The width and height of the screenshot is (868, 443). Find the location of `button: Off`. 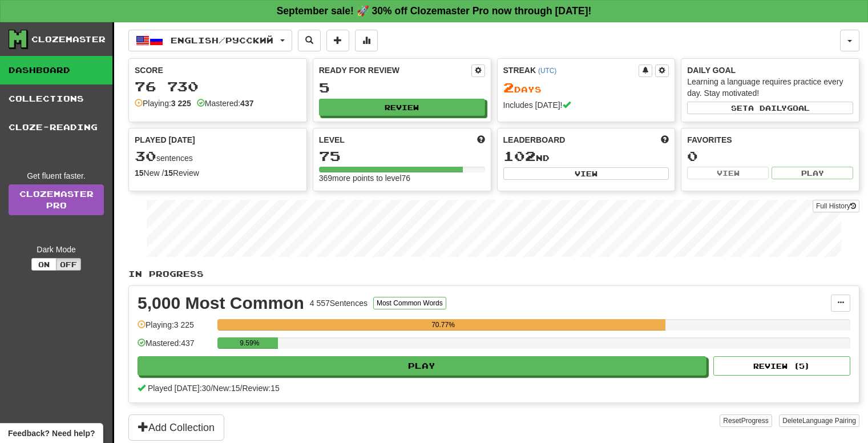

button: Off is located at coordinates (68, 264).